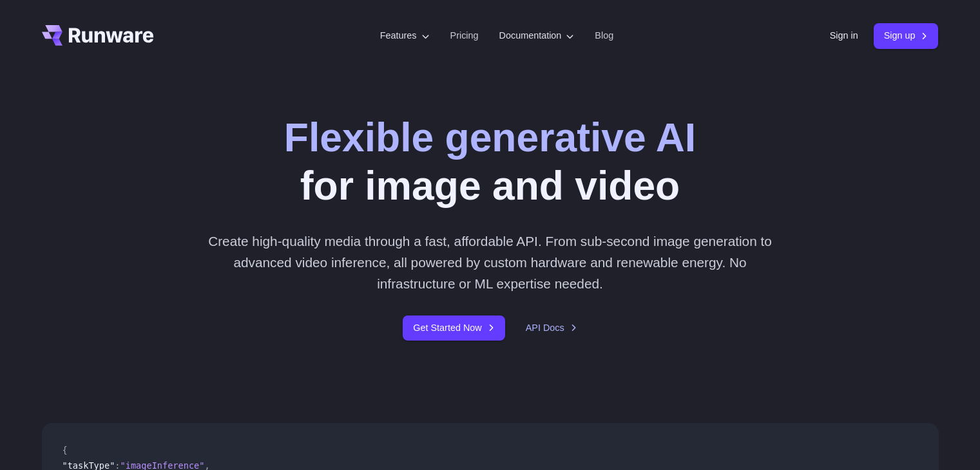 The width and height of the screenshot is (980, 470). What do you see at coordinates (537, 35) in the screenshot?
I see `label: Documentation` at bounding box center [537, 35].